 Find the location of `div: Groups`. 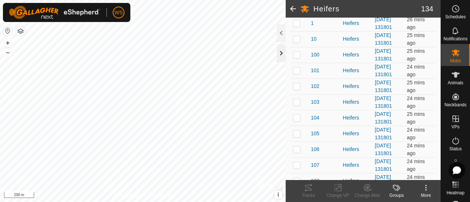

div: Groups is located at coordinates (397, 196).